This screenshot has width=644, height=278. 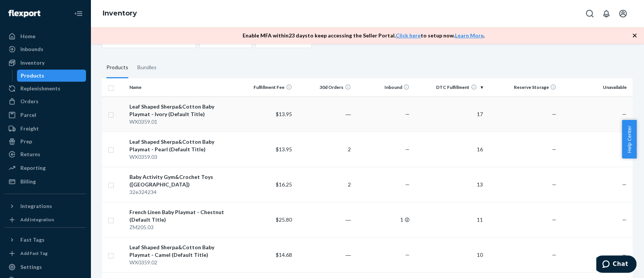 What do you see at coordinates (181, 227) in the screenshot?
I see `div: ZM205.03` at bounding box center [181, 227].